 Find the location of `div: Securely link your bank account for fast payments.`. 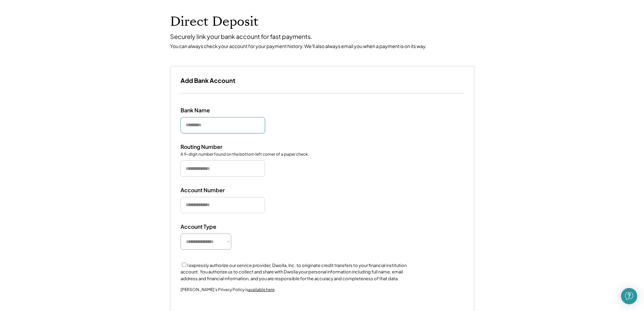

div: Securely link your bank account for fast payments. is located at coordinates (322, 36).